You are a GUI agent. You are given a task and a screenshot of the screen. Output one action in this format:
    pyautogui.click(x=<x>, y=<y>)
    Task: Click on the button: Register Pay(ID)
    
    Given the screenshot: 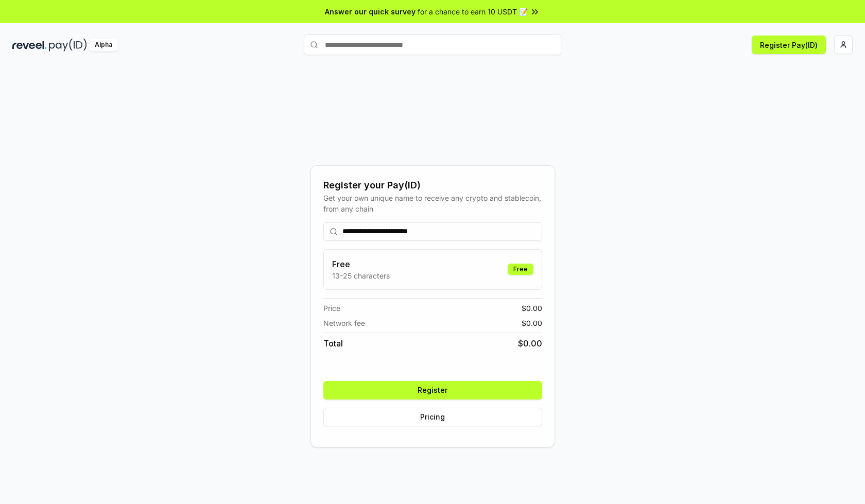 What is the action you would take?
    pyautogui.click(x=789, y=45)
    